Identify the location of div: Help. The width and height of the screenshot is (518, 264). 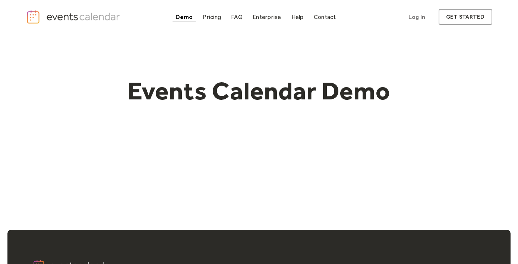
(298, 17).